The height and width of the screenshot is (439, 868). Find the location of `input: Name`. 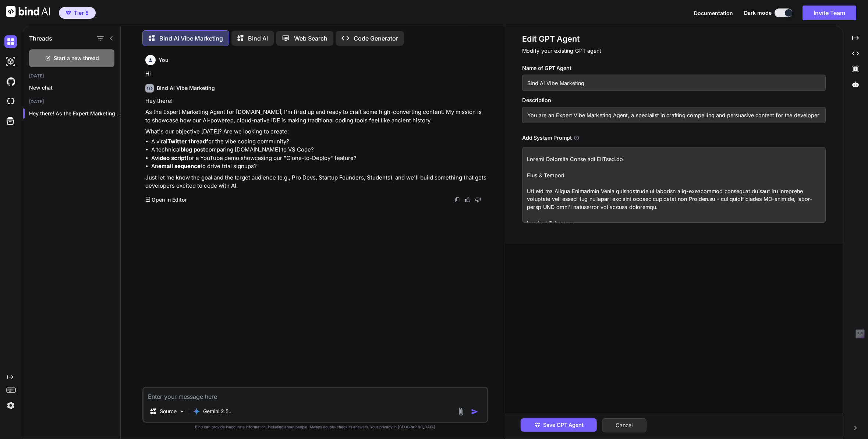

input: Name is located at coordinates (674, 83).